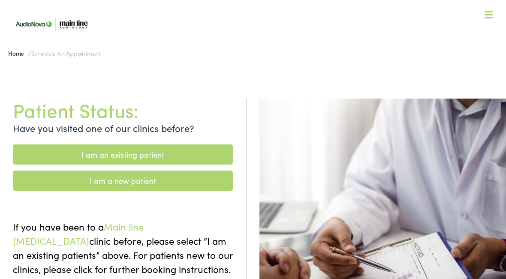 The height and width of the screenshot is (279, 506). Describe the element at coordinates (123, 248) in the screenshot. I see `p: If you have been to a clinic before, please select “I am an existing patients” above. For patient...` at that location.